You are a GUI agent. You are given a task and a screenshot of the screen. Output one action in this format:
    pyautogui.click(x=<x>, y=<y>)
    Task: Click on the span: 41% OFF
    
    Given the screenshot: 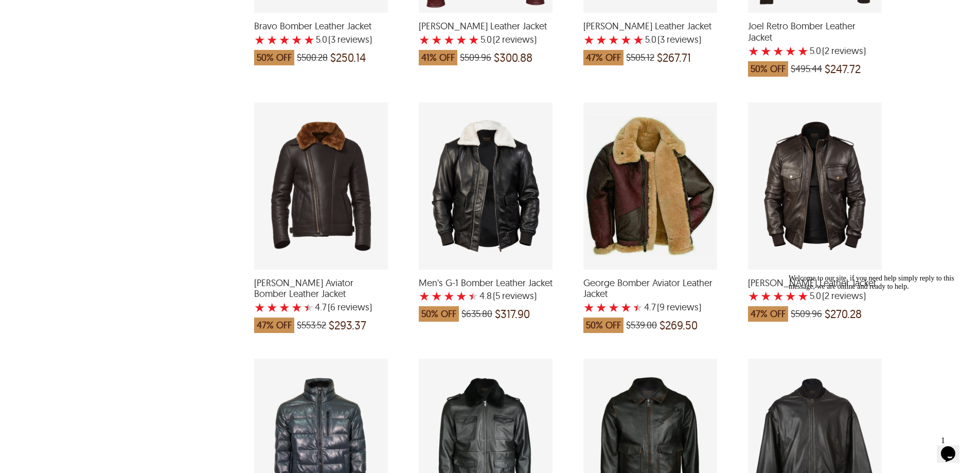 What is the action you would take?
    pyautogui.click(x=438, y=58)
    